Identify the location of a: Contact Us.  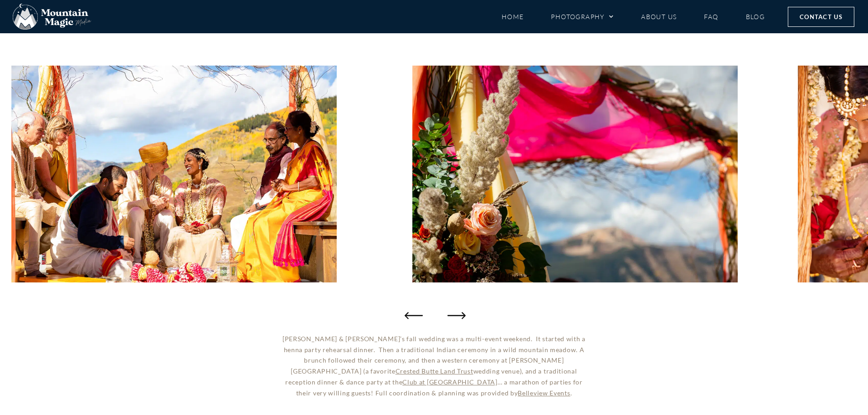
(821, 17).